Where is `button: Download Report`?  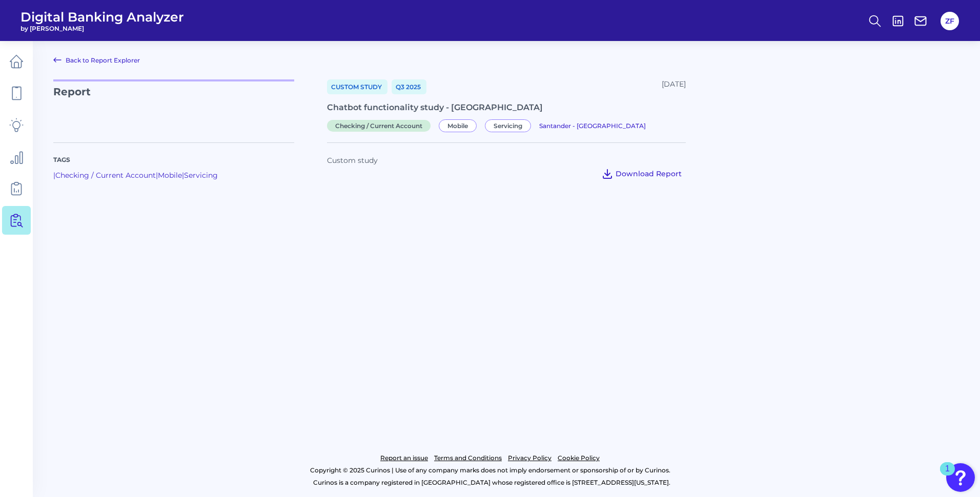 button: Download Report is located at coordinates (641, 174).